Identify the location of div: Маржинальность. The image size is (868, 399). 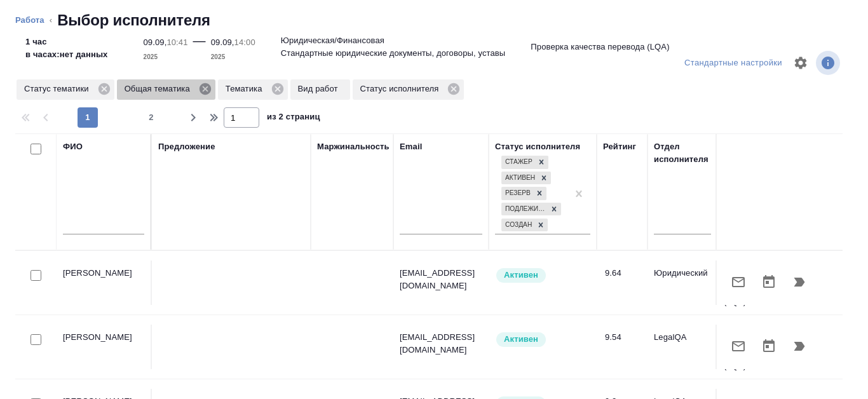
(353, 147).